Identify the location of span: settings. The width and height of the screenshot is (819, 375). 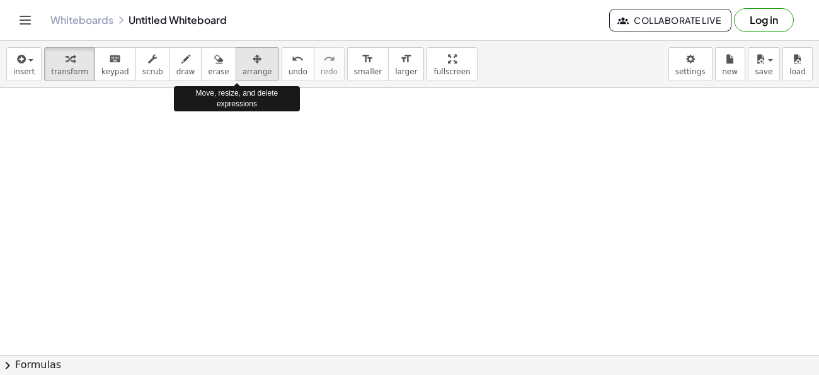
(690, 72).